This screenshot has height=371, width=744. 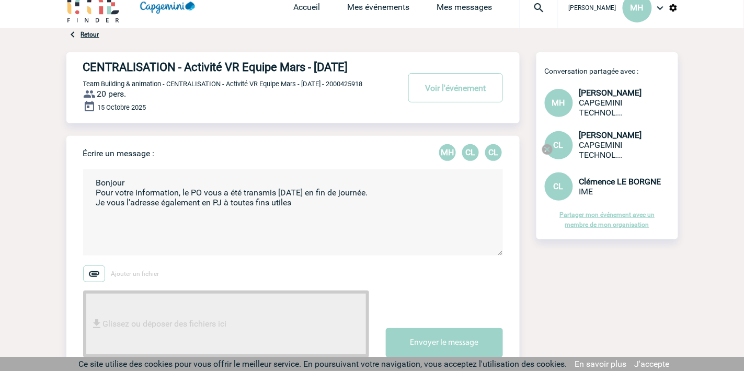 I want to click on span: 20 pers., so click(x=112, y=94).